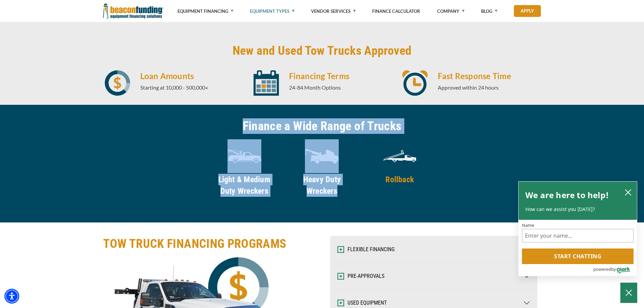 The width and height of the screenshot is (644, 308). What do you see at coordinates (322, 51) in the screenshot?
I see `h2: New and Used Tow Trucks Approved` at bounding box center [322, 51].